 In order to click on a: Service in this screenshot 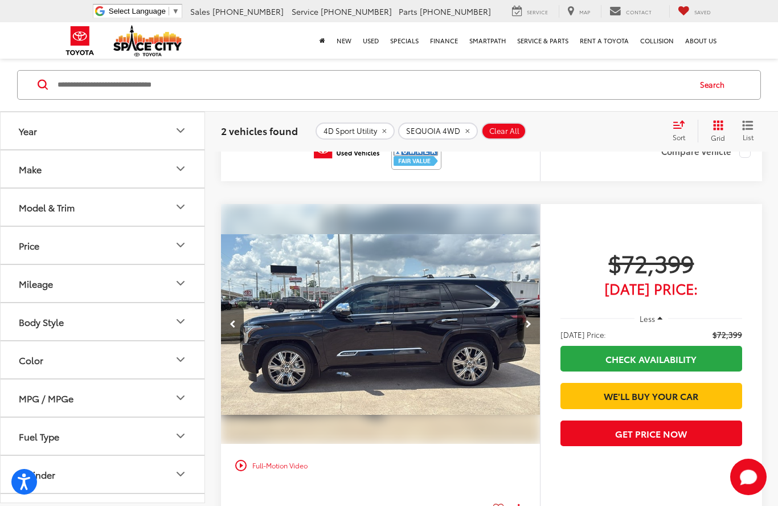, I will do `click(529, 11)`.